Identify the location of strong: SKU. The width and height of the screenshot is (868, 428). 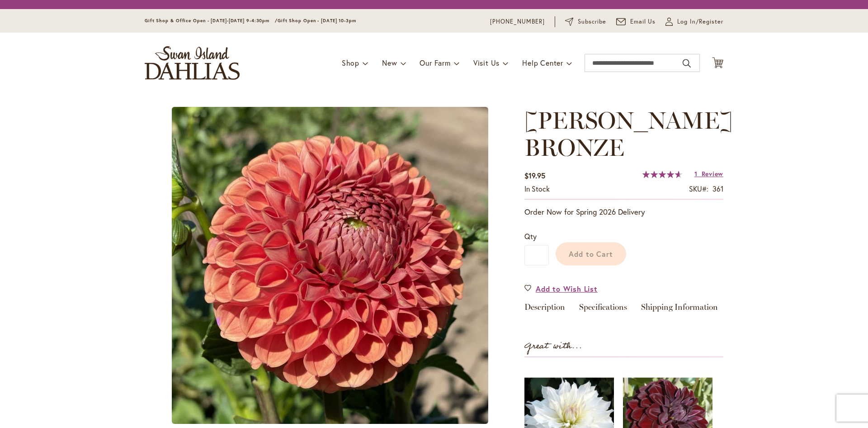
(698, 188).